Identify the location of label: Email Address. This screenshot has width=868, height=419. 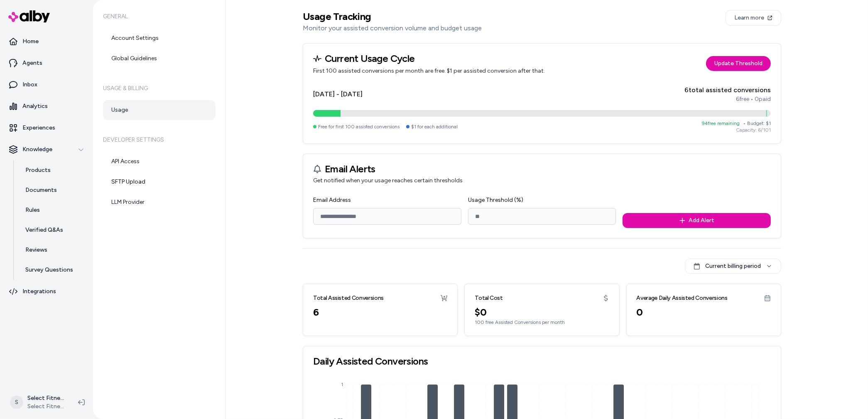
(332, 200).